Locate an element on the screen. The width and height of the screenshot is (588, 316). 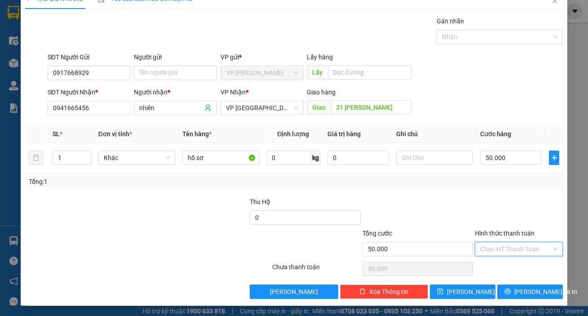
span: VP Nhận is located at coordinates (233, 92).